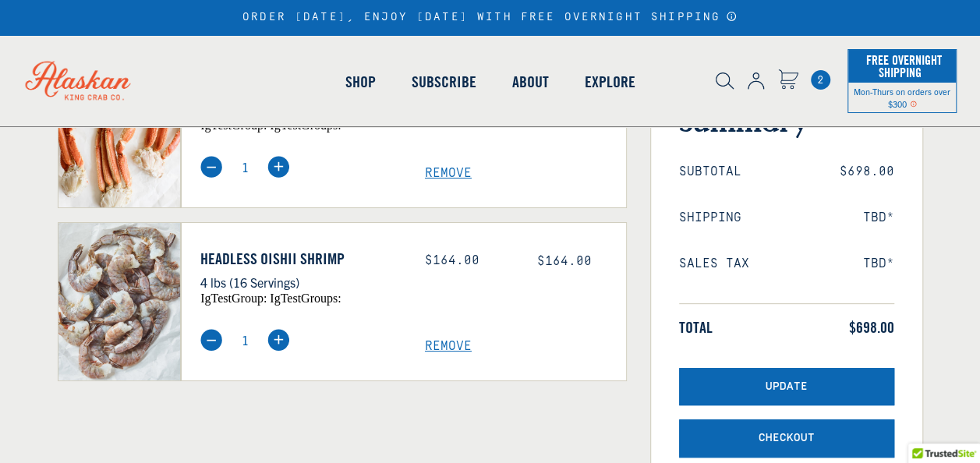 This screenshot has width=980, height=463. What do you see at coordinates (913, 104) in the screenshot?
I see `span: Shipping Notice Icon` at bounding box center [913, 104].